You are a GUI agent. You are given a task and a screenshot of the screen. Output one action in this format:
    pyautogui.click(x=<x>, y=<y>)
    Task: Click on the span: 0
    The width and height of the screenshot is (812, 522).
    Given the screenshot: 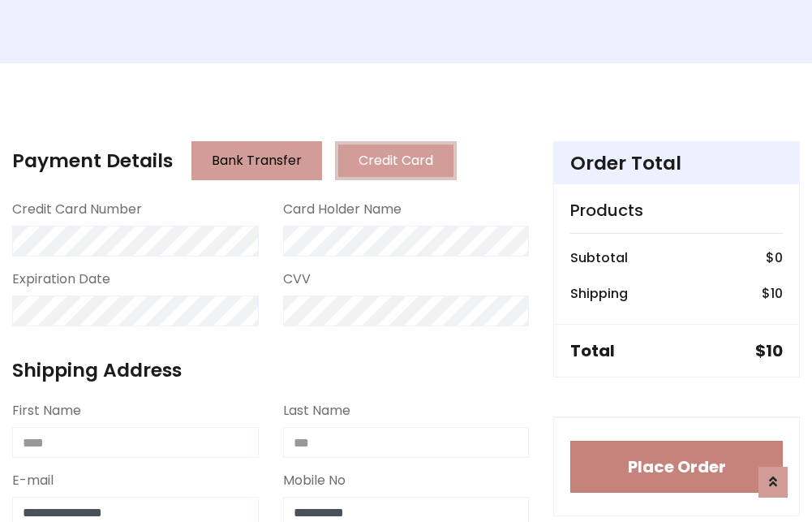 What is the action you would take?
    pyautogui.click(x=779, y=258)
    